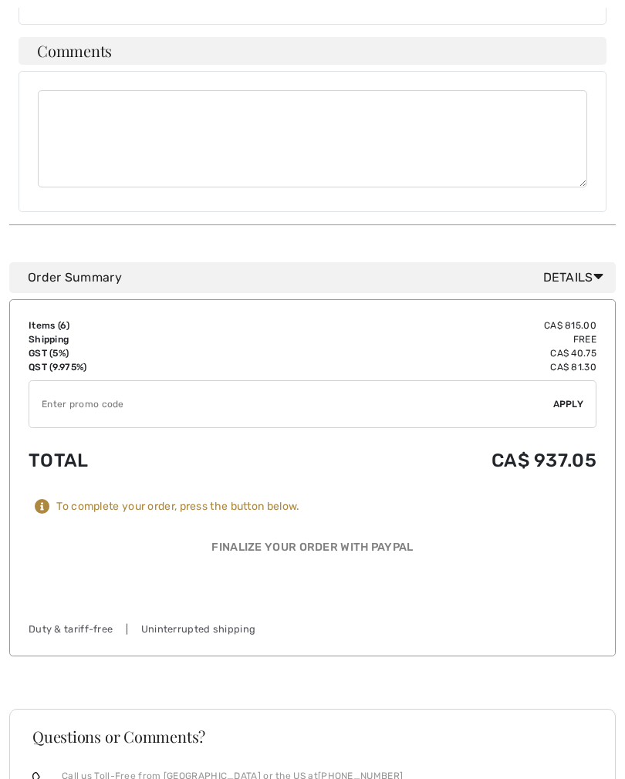 The width and height of the screenshot is (625, 779). What do you see at coordinates (291, 404) in the screenshot?
I see `input: Promo code` at bounding box center [291, 404].